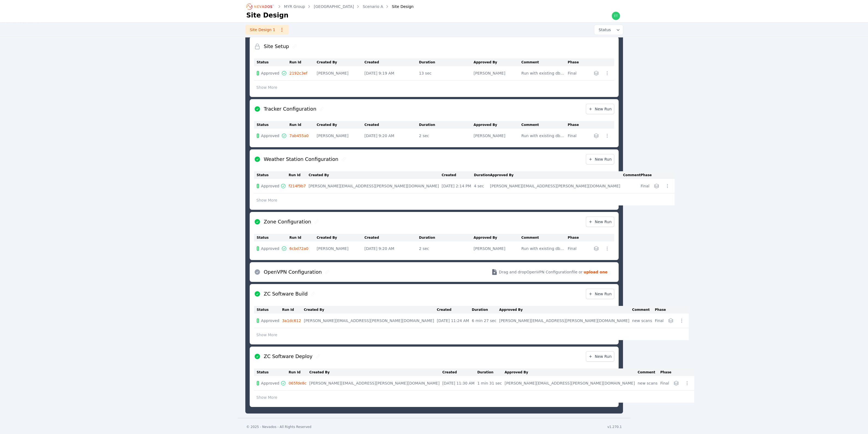 The width and height of the screenshot is (868, 434). I want to click on a: 7ab455a0, so click(299, 136).